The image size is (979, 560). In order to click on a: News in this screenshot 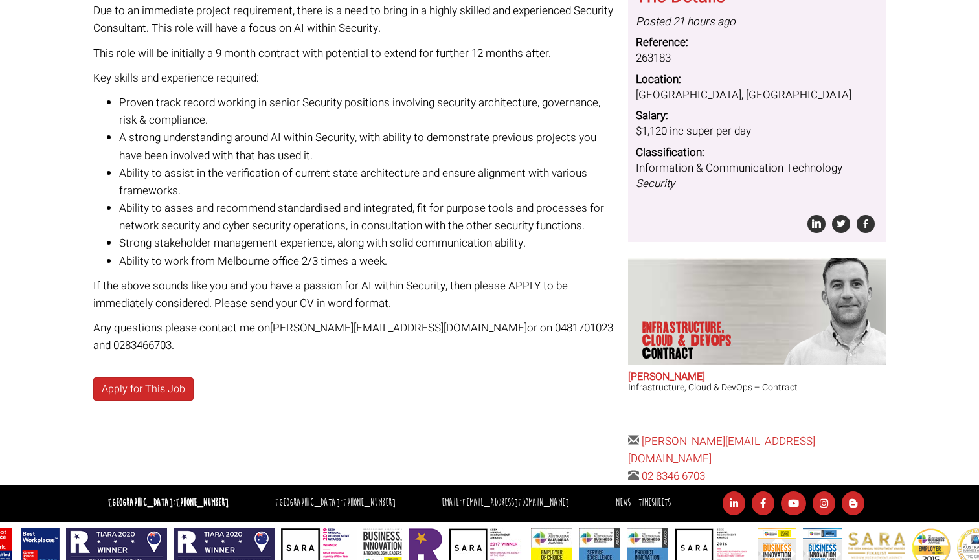, I will do `click(623, 503)`.